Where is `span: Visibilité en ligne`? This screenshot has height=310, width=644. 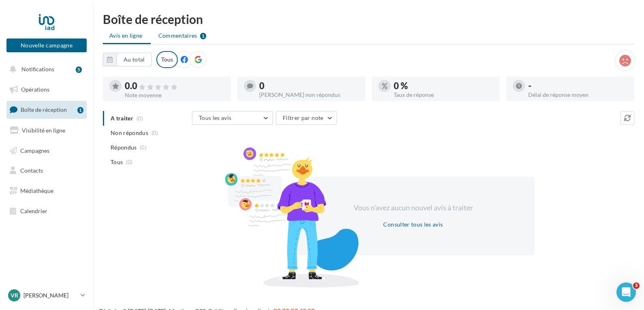
span: Visibilité en ligne is located at coordinates (43, 130).